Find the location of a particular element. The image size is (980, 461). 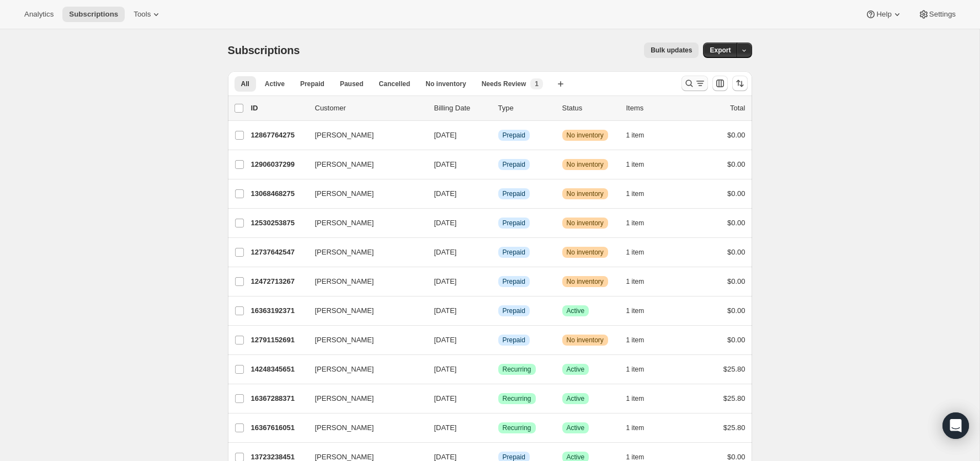

p: 12737642547 is located at coordinates (279, 252).